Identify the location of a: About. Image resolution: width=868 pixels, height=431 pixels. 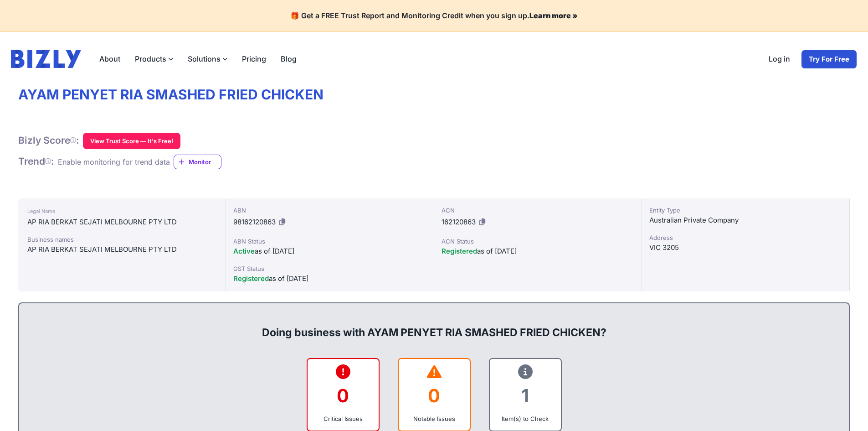
(110, 59).